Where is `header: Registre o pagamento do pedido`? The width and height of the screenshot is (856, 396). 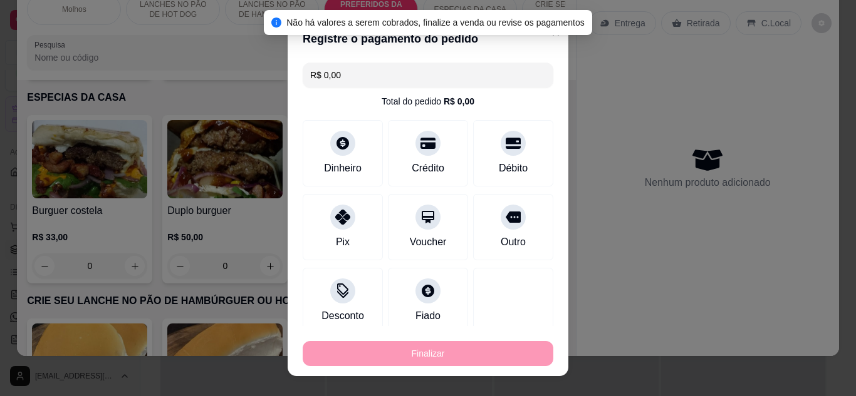
header: Registre o pagamento do pedido is located at coordinates (428, 39).